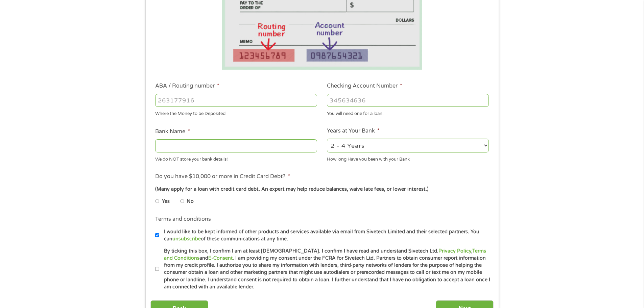  Describe the element at coordinates (186, 239) in the screenshot. I see `a: unsubscribe` at that location.